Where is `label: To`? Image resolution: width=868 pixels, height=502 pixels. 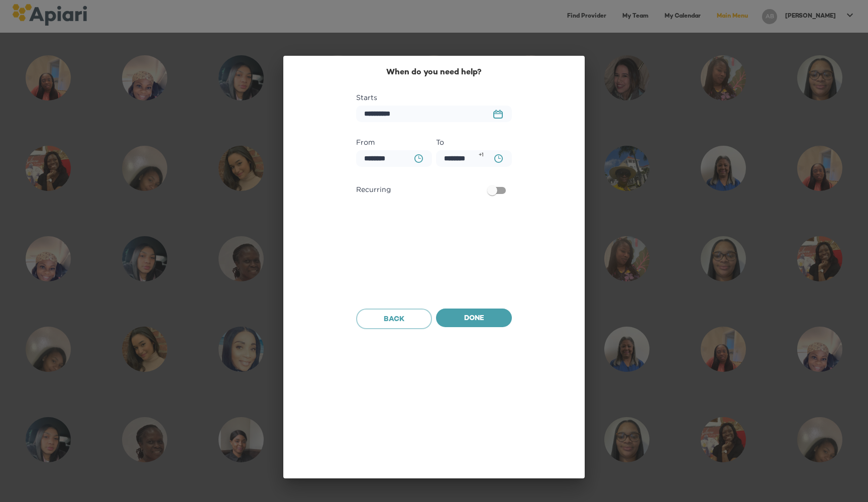
label: To is located at coordinates (474, 142).